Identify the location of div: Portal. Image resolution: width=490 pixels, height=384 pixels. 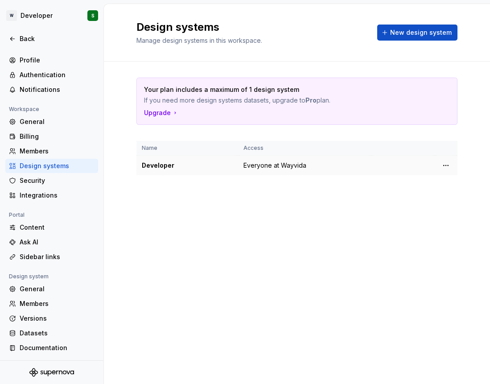
(16, 215).